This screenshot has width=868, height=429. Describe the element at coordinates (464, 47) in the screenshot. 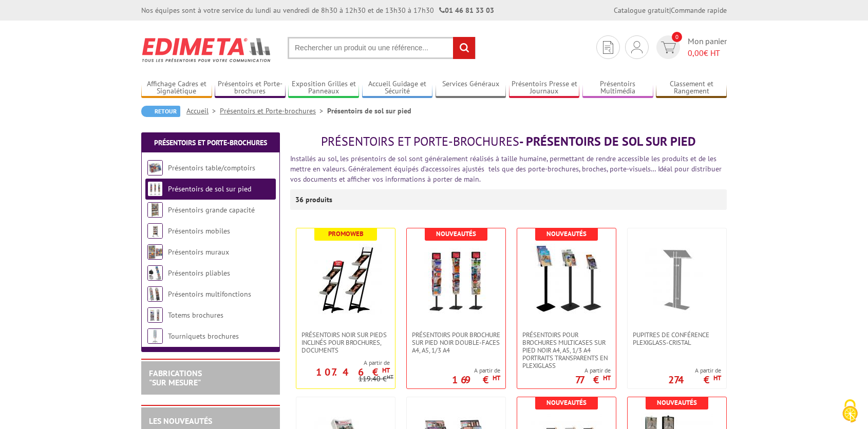

I see `input: rechercher` at that location.